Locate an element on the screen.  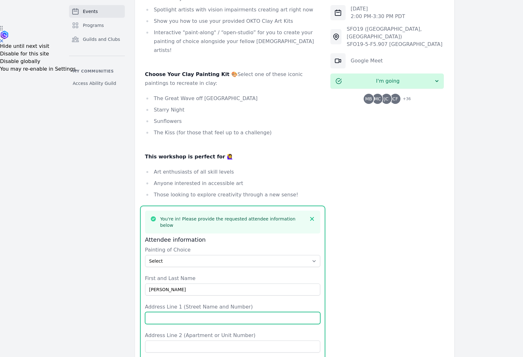
a: Google Meet is located at coordinates (366, 60).